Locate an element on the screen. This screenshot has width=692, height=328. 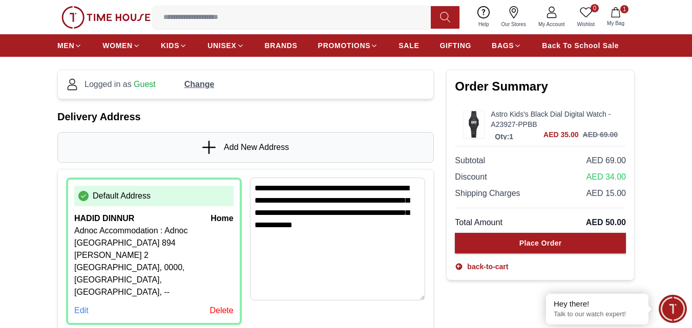
span: BRANDS is located at coordinates (281, 46).